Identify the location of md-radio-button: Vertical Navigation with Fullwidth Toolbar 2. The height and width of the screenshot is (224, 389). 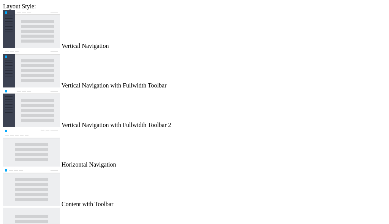
(195, 109).